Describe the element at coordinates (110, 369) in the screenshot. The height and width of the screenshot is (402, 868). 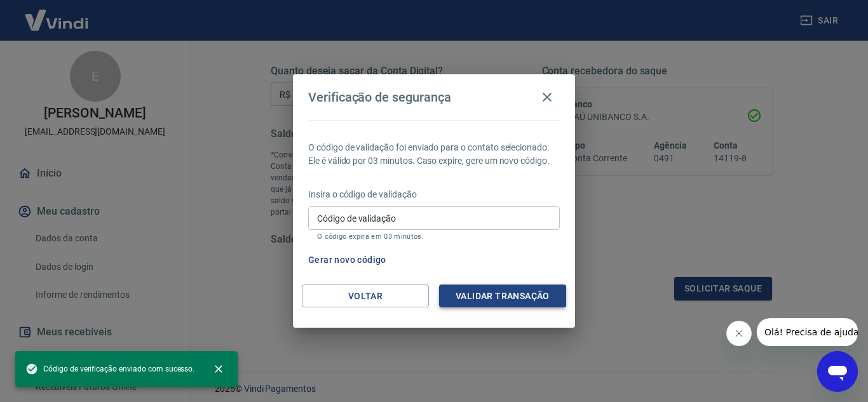
I see `span: Código de verificação enviado com sucesso.` at that location.